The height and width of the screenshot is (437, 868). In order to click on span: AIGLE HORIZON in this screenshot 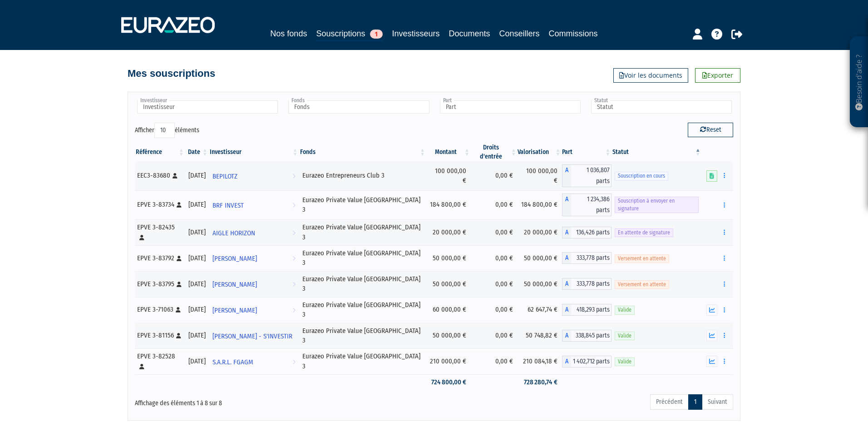, I will do `click(234, 233)`.